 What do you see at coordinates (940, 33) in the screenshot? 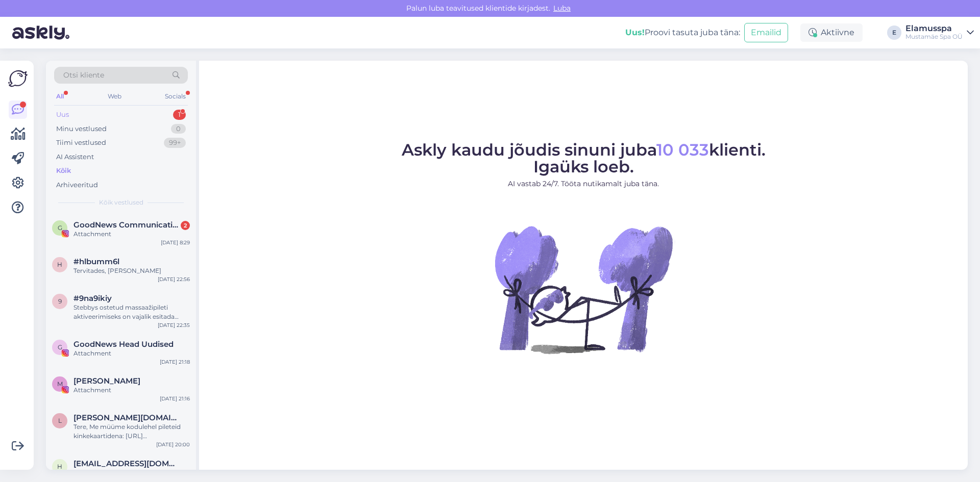
I see `a: ElamusspaMustamäe Spa OÜ` at bounding box center [940, 33].